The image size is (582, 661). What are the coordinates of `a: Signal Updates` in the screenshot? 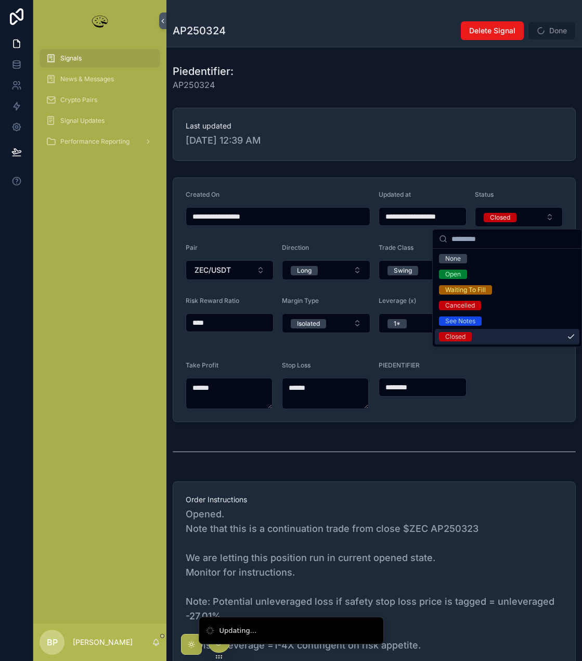 It's located at (100, 121).